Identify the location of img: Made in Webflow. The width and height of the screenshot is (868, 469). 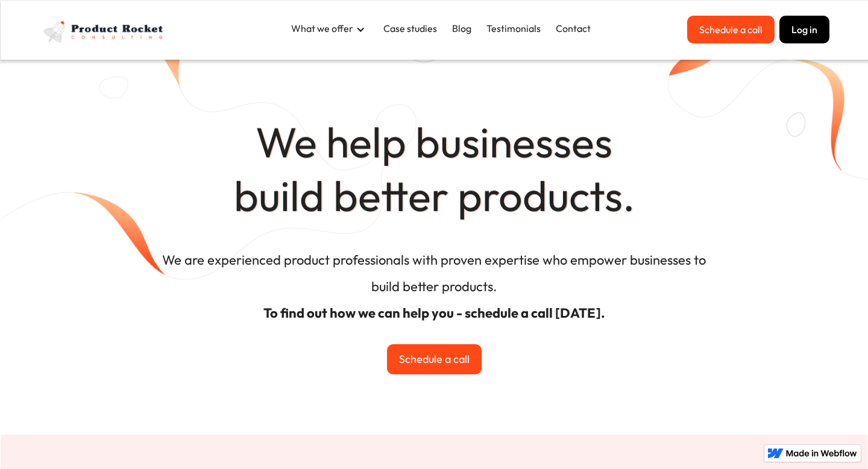
(822, 453).